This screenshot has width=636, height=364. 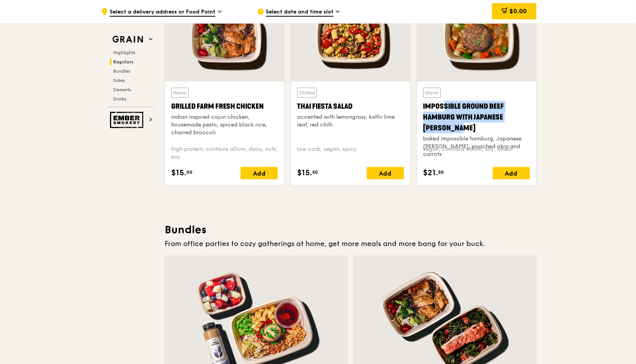 What do you see at coordinates (476, 153) in the screenshot?
I see `div: vegan, contains allium, soy, wheat` at bounding box center [476, 153].